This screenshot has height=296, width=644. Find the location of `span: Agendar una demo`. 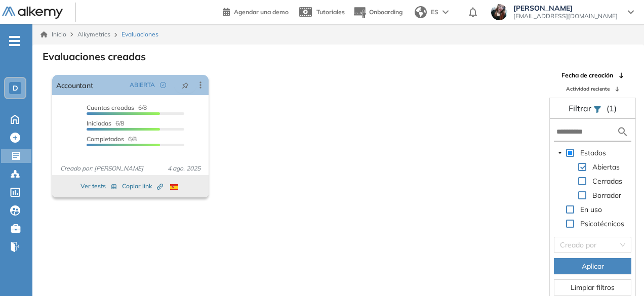

span: Agendar una demo is located at coordinates (261, 12).